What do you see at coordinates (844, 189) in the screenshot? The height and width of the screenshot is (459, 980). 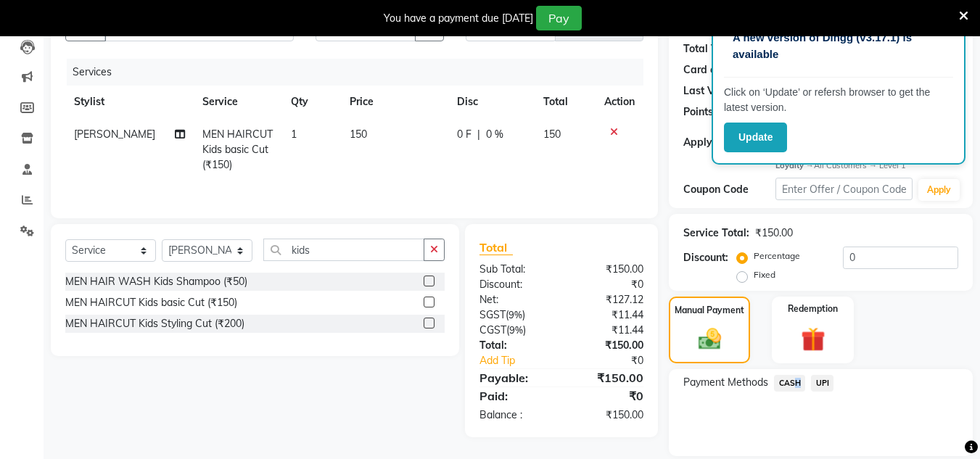 I see `input: Enter Offer / Coupon Code` at bounding box center [844, 189].